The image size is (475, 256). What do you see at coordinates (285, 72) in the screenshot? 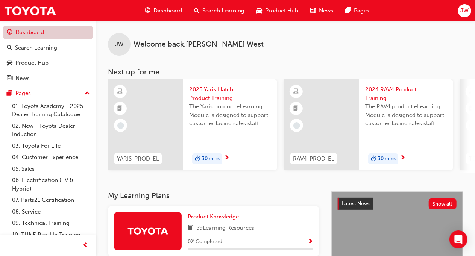
I see `h3: Next up for me` at bounding box center [285, 72].